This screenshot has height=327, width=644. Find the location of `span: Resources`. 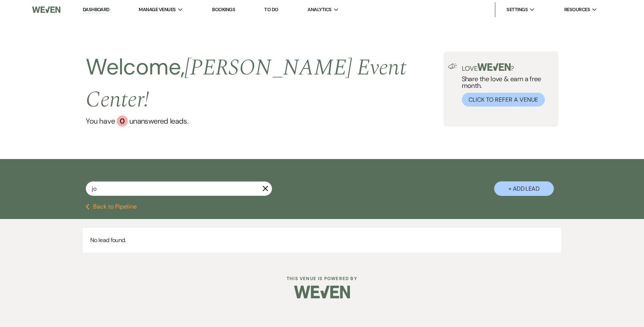

span: Resources is located at coordinates (577, 10).